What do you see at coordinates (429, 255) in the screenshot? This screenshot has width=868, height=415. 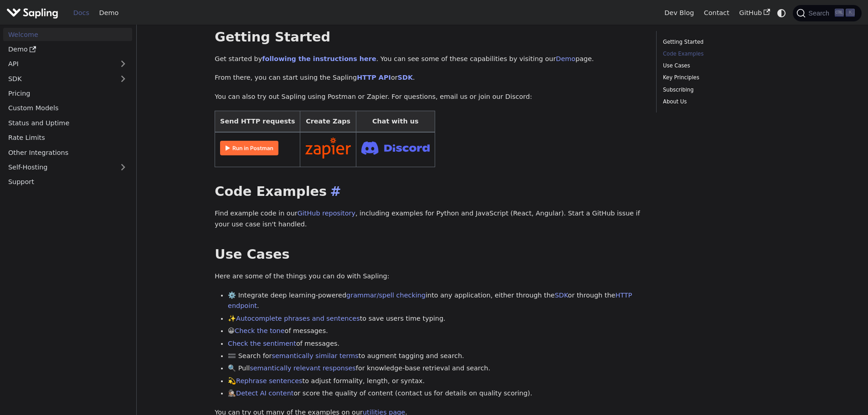 I see `h2: Use Cases` at bounding box center [429, 255].